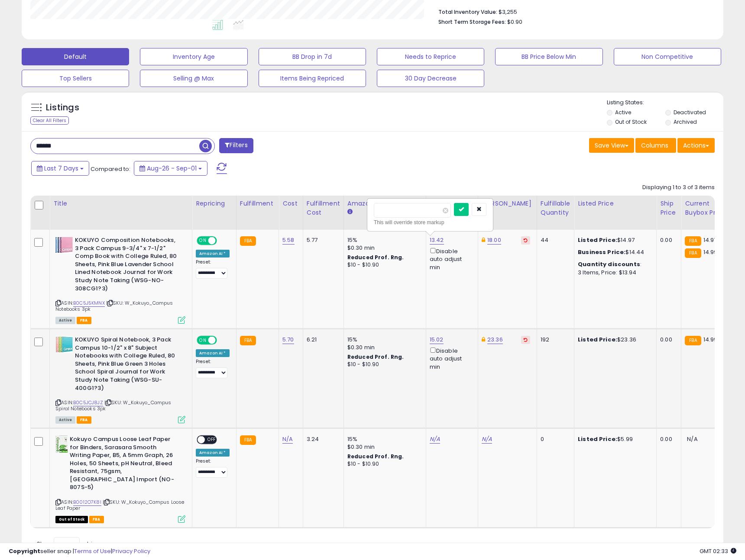 This screenshot has width=745, height=560. What do you see at coordinates (288, 240) in the screenshot?
I see `a: 5.58` at bounding box center [288, 240].